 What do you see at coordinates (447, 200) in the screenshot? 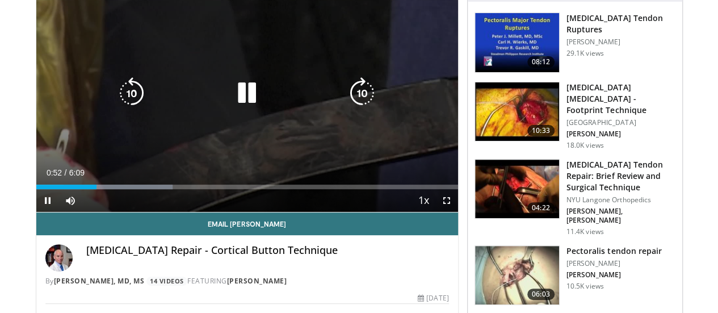
I see `button: Fullscreen` at bounding box center [447, 200].